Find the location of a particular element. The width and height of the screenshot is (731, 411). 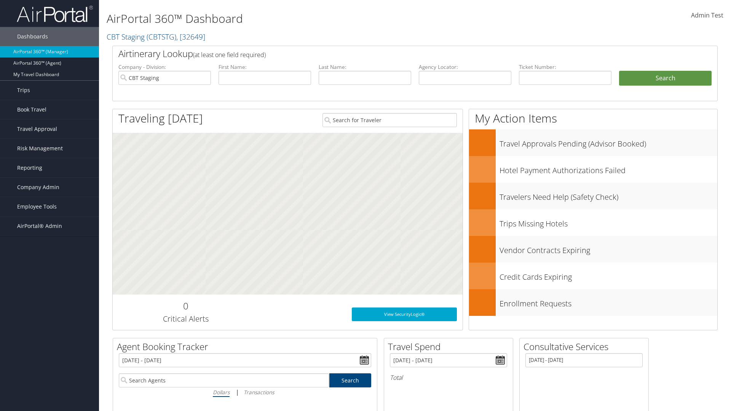

h1: AirPortal 360™ Dashboard is located at coordinates (312, 19).